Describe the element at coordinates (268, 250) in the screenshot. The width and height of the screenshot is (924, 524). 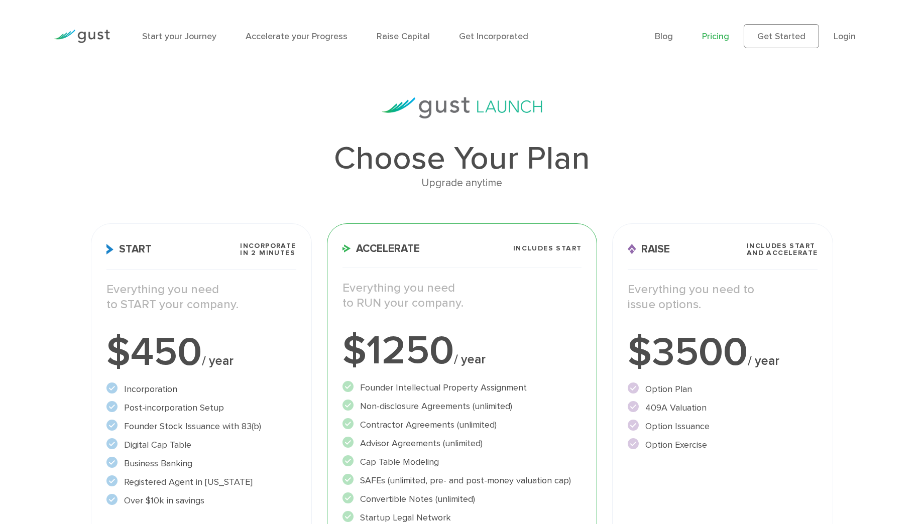
I see `span: Incorporate in 2 Minutes` at that location.